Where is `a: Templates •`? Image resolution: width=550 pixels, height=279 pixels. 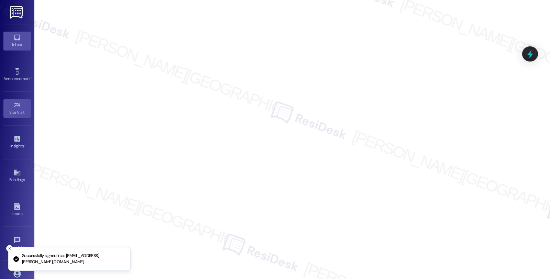
a: Templates • is located at coordinates (17, 243).